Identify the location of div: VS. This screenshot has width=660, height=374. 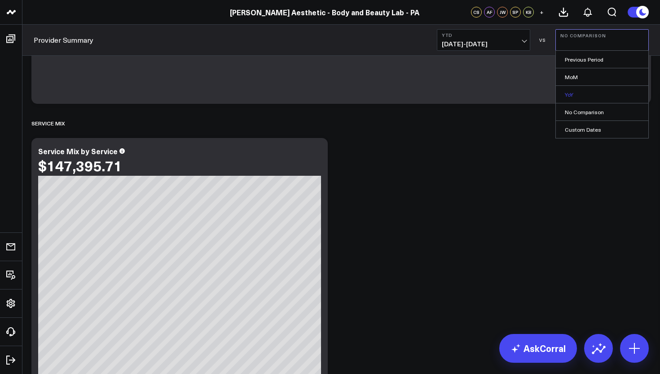
(543, 40).